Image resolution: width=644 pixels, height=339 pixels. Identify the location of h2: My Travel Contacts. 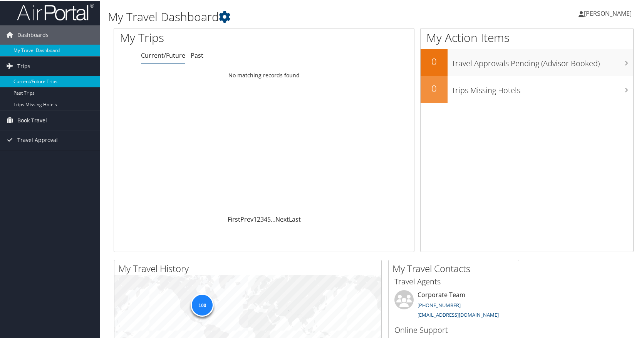
(456, 268).